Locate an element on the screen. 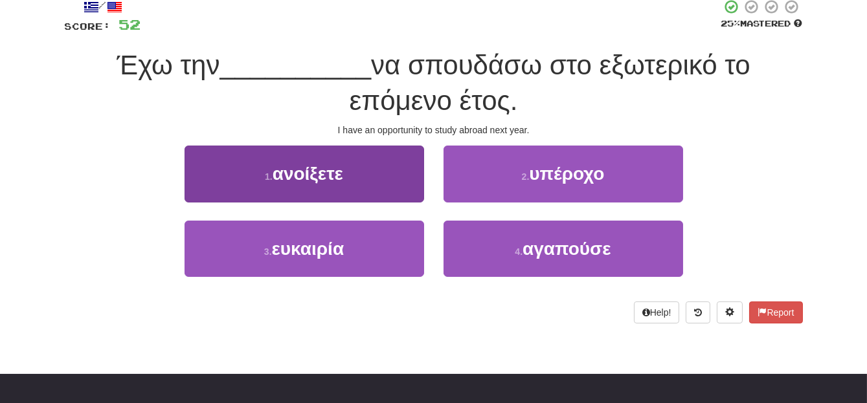  span: 52 is located at coordinates (130, 24).